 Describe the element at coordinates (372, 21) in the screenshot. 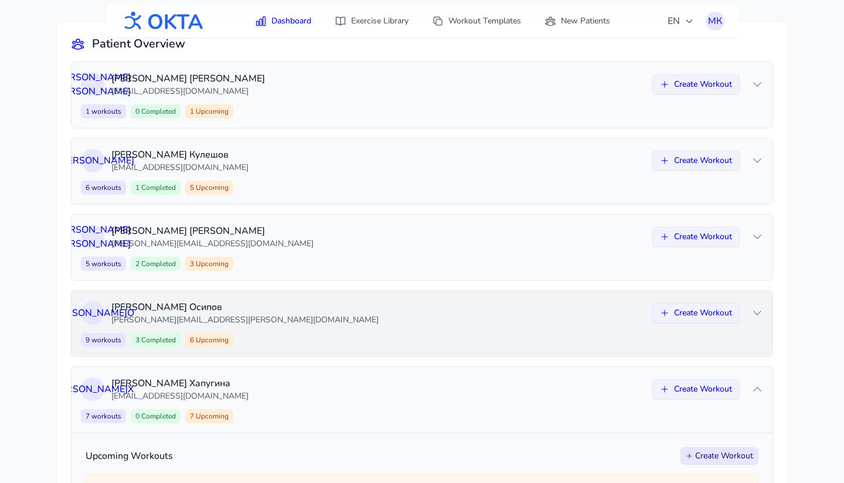

I see `a: Exercise Library` at that location.